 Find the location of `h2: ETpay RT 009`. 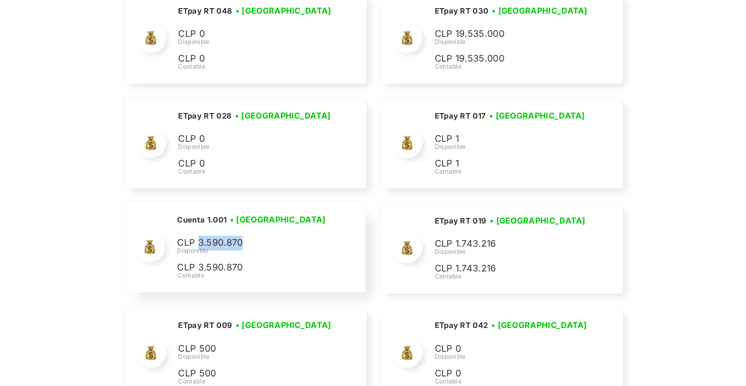

h2: ETpay RT 009 is located at coordinates (205, 325).